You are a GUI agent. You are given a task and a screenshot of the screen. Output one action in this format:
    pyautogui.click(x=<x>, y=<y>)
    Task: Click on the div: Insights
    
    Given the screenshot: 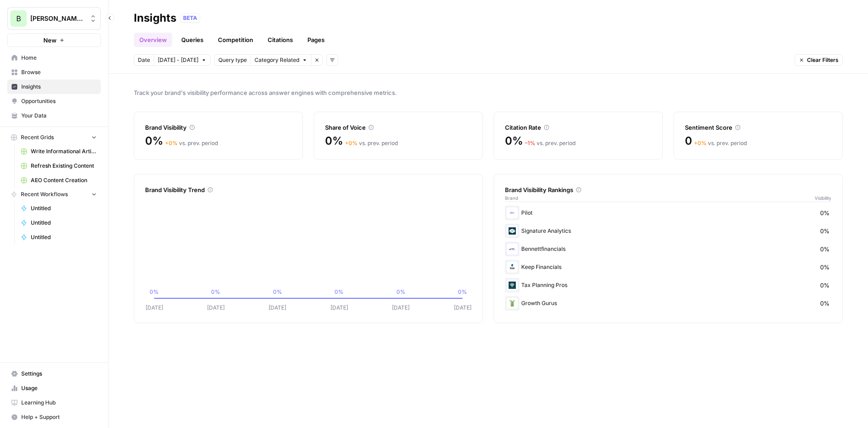 What is the action you would take?
    pyautogui.click(x=155, y=18)
    